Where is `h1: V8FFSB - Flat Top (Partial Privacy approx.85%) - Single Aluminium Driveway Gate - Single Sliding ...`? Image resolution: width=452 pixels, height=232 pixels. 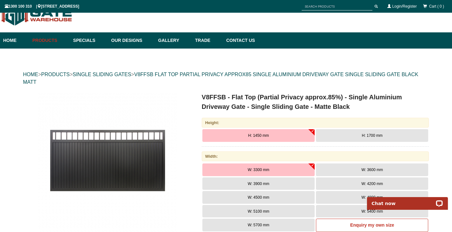 h1: V8FFSB - Flat Top (Partial Privacy approx.85%) - Single Aluminium Driveway Gate - Single Sliding ... is located at coordinates (315, 102).